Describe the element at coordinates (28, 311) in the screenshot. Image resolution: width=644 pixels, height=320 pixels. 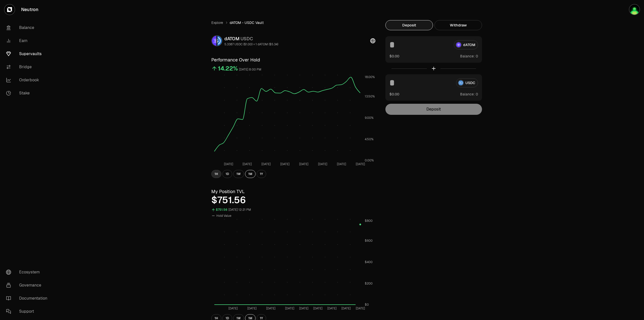
I see `a: Support` at that location.